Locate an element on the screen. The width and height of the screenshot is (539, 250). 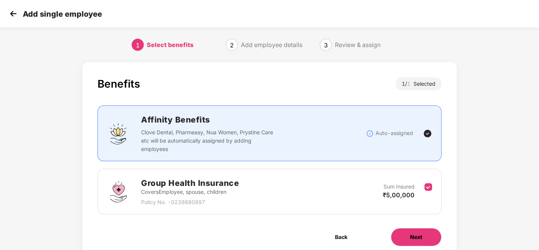
p: Covers Employee, spouse, children is located at coordinates (190, 192).